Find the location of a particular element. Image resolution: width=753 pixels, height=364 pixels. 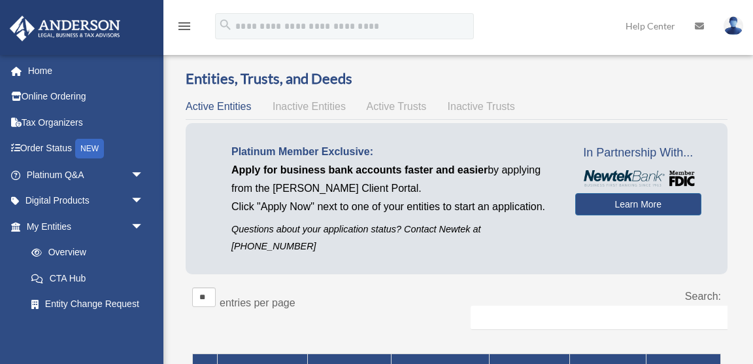

span: In Partnership With... is located at coordinates (638, 153).